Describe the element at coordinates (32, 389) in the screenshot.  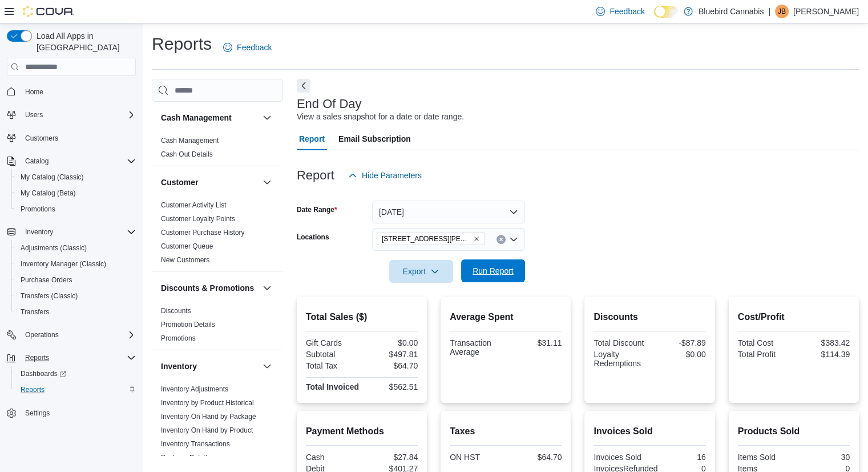
I see `a: Reports` at that location.